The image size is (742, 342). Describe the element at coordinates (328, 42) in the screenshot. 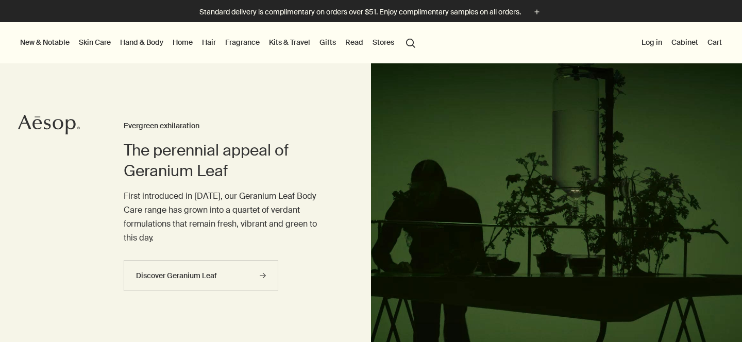

I see `a: Gifts` at that location.